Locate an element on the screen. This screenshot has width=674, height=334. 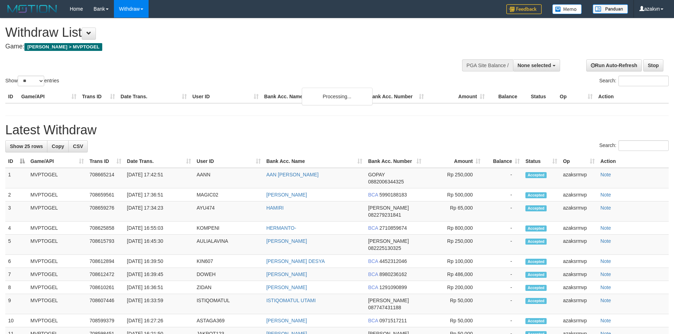
th: Balance: activate to sort column ascending is located at coordinates (503, 161).